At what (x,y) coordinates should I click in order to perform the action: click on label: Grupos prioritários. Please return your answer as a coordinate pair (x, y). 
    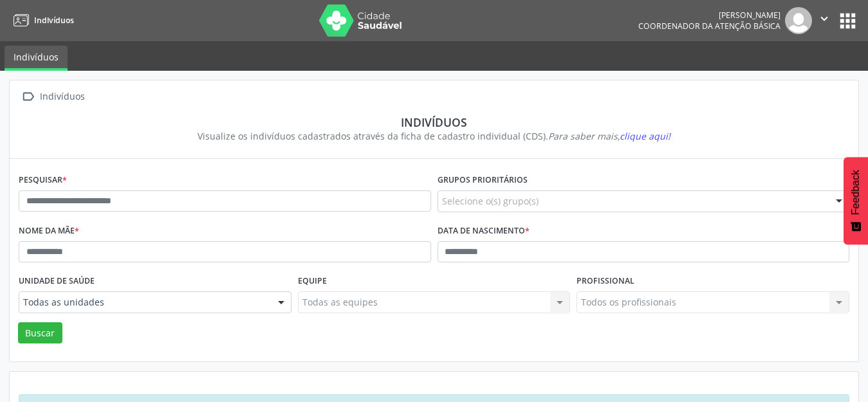
    Looking at the image, I should click on (482, 180).